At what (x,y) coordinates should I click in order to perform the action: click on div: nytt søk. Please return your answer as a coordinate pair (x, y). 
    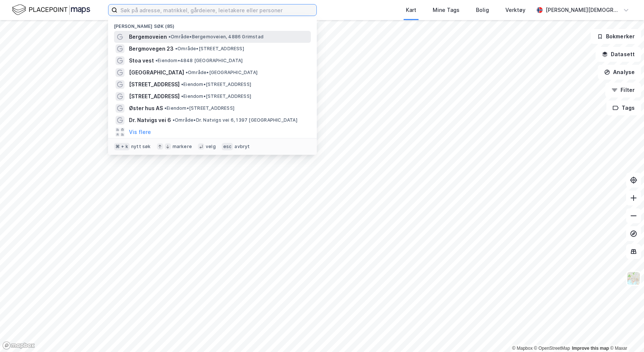
    Looking at the image, I should click on (141, 147).